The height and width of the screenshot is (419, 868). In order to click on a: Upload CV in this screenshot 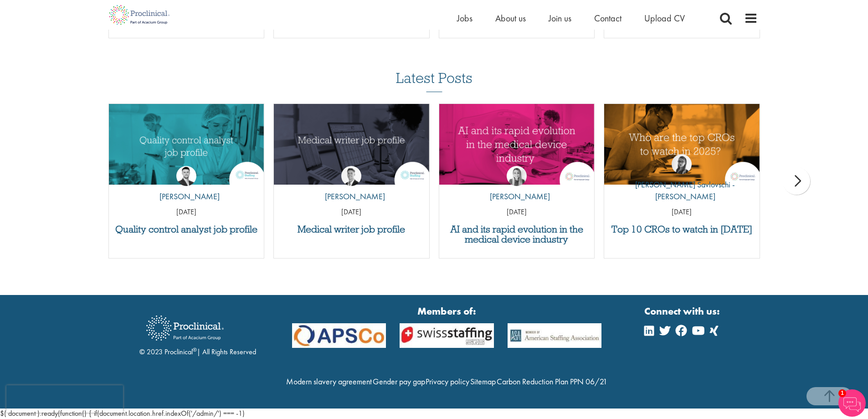, I will do `click(664, 18)`.